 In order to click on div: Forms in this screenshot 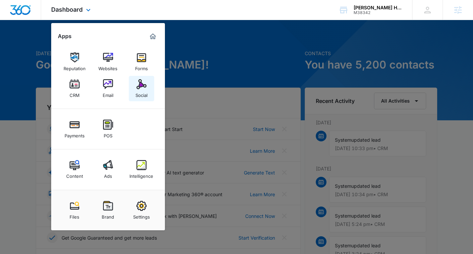, I will do `click(141, 67)`.